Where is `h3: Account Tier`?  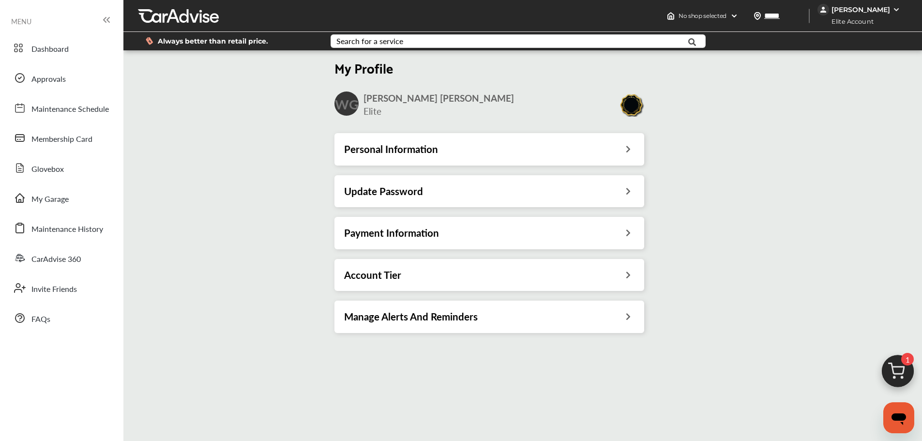 h3: Account Tier is located at coordinates (373, 275).